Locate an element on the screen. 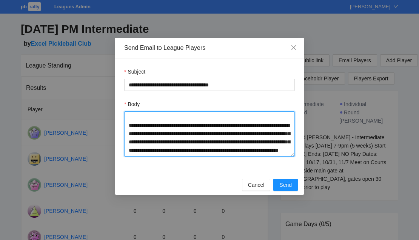 This screenshot has width=419, height=240. button: Close is located at coordinates (293, 48).